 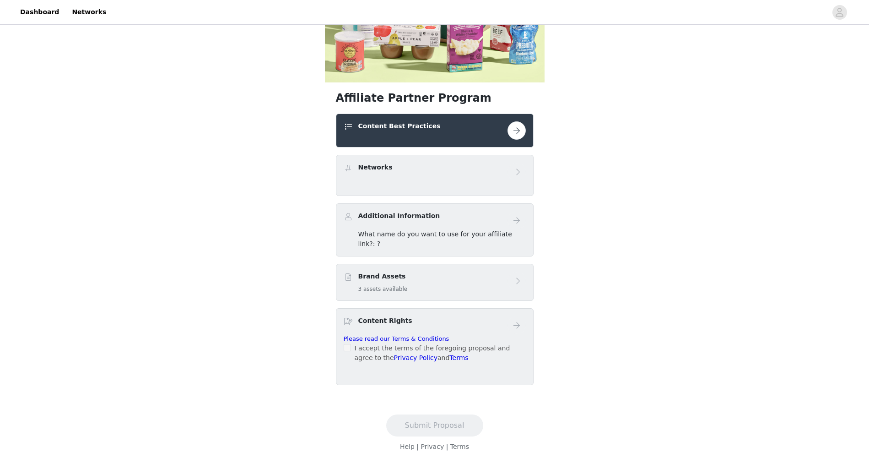 What do you see at coordinates (396, 338) in the screenshot?
I see `a: Please read our Terms & Conditions` at bounding box center [396, 338].